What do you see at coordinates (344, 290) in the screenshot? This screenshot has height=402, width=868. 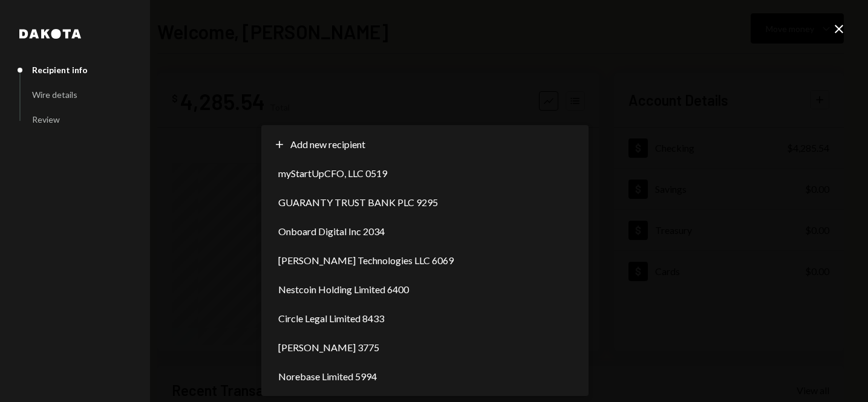 I see `span: Nestcoin Holding Limited 6400` at bounding box center [344, 290].